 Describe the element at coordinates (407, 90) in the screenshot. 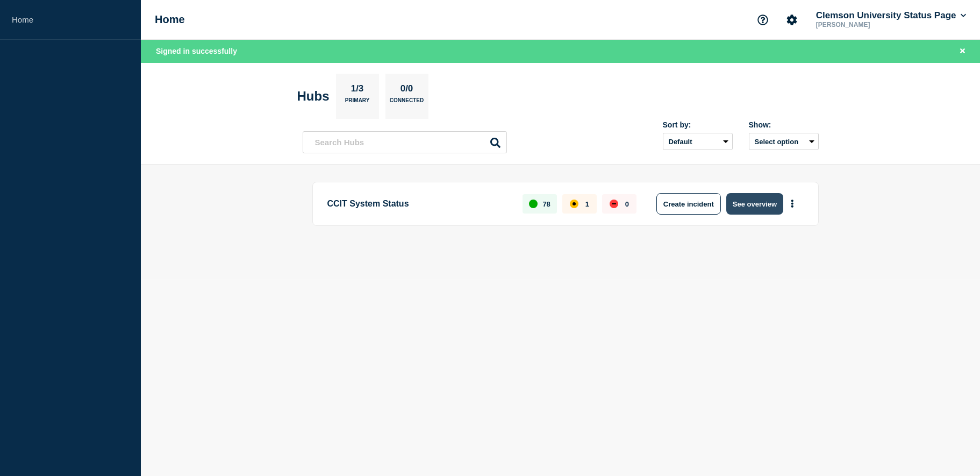

I see `p: 0/0` at that location.